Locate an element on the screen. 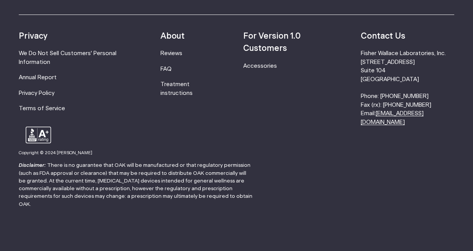  a: Privacy Policy is located at coordinates (36, 93).